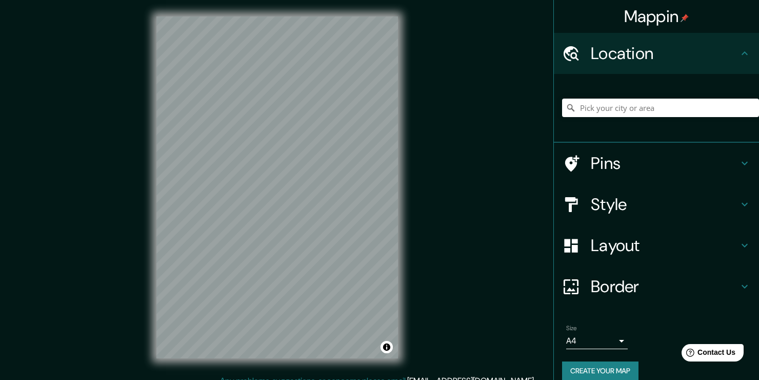  I want to click on h4: Border, so click(665, 286).